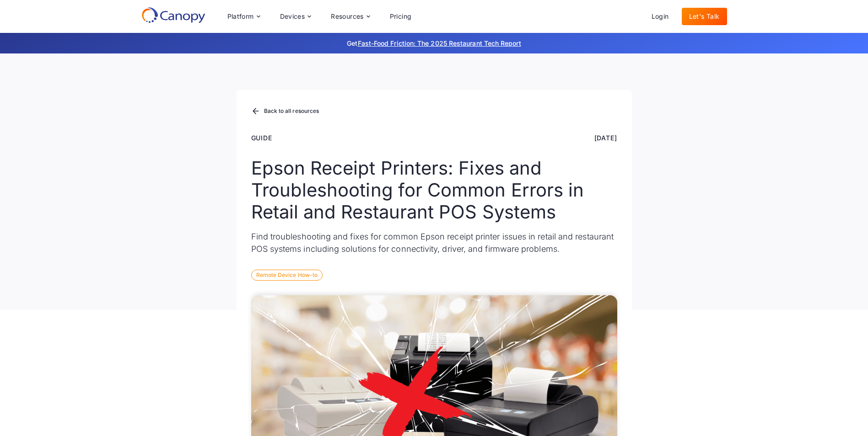 The image size is (868, 436). I want to click on div: Remote Device How-to, so click(287, 275).